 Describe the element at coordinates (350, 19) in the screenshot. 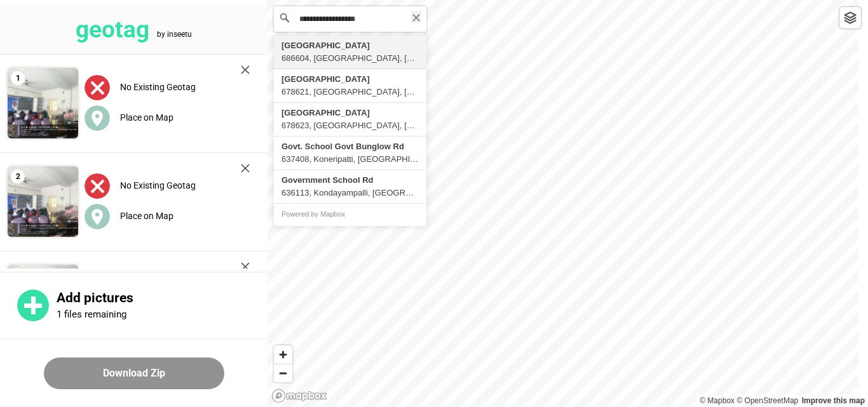

I see `input: Search` at that location.